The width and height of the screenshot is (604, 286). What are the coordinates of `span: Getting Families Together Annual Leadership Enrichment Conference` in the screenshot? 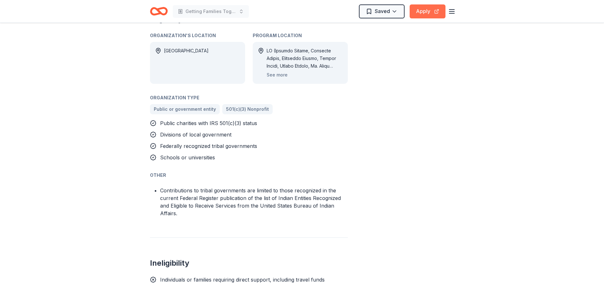 It's located at (211, 11).